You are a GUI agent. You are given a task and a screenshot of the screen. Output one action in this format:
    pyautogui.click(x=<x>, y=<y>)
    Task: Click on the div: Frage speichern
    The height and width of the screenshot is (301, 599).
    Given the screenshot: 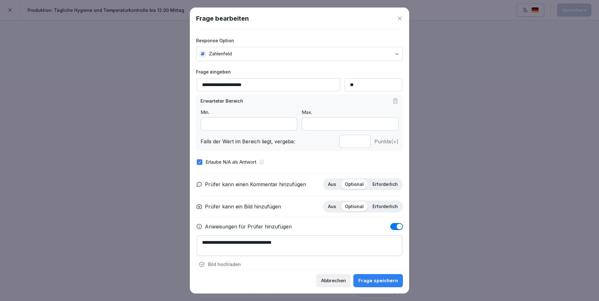 What is the action you would take?
    pyautogui.click(x=378, y=281)
    